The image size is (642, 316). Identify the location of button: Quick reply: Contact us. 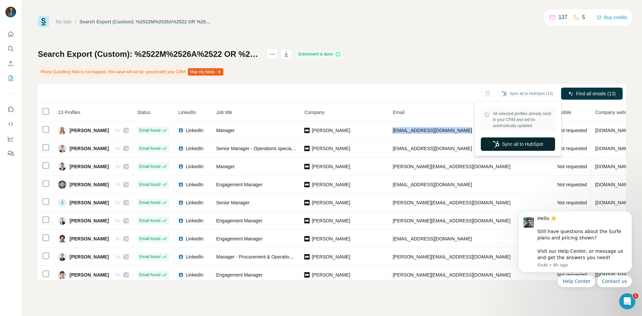
(106, 76).